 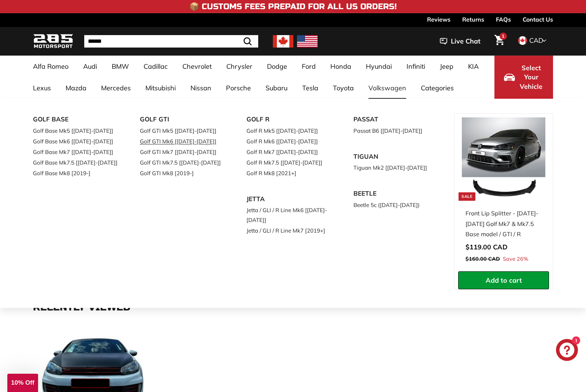 What do you see at coordinates (483, 259) in the screenshot?
I see `span: $160.00 CAD` at bounding box center [483, 259].